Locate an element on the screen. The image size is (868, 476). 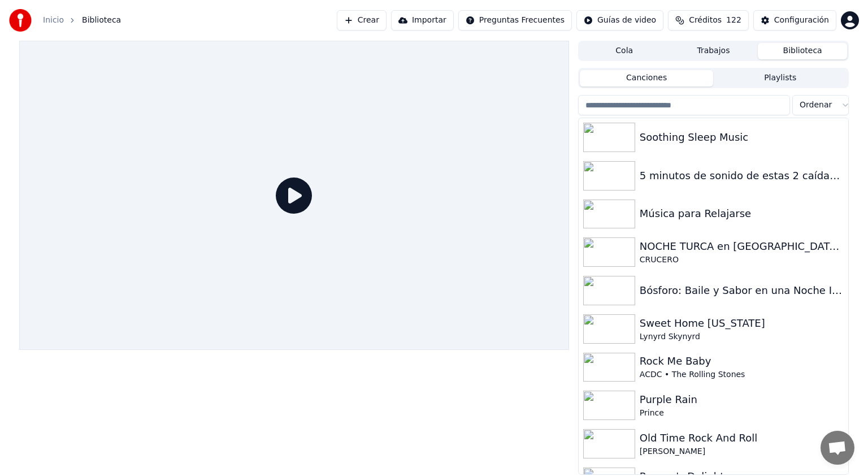
button: Guías de video is located at coordinates (620, 20).